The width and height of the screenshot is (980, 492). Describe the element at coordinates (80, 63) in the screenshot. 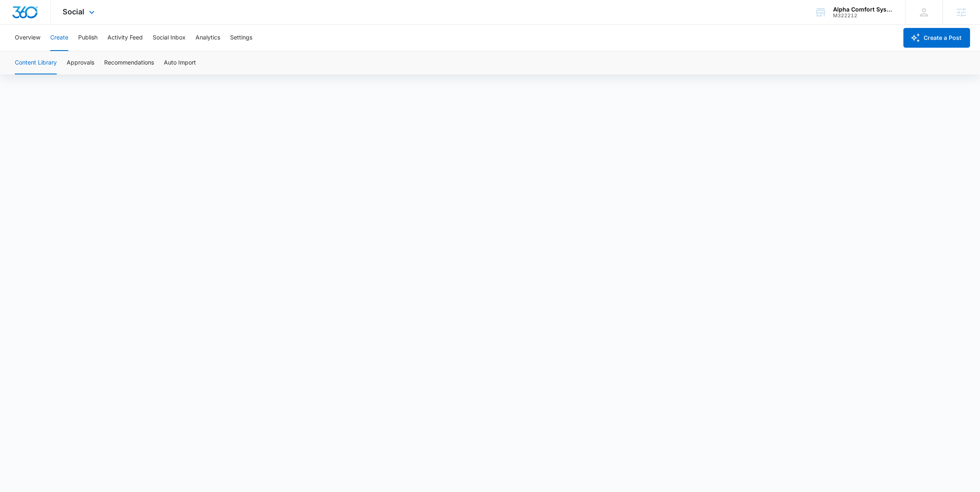

I see `button: Approvals` at that location.